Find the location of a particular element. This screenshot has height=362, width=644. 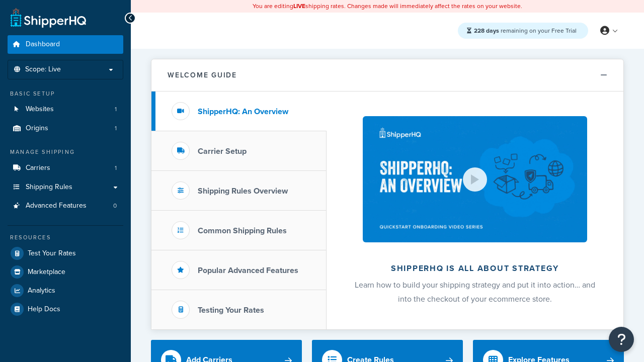

a: Websites1 is located at coordinates (65, 109).